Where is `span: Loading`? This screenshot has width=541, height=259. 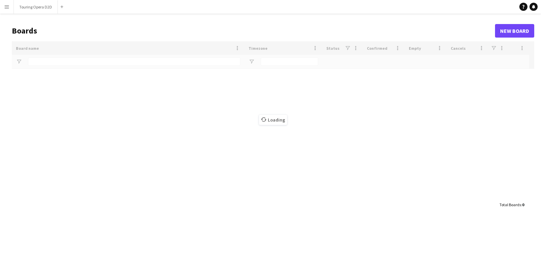 span: Loading is located at coordinates (273, 120).